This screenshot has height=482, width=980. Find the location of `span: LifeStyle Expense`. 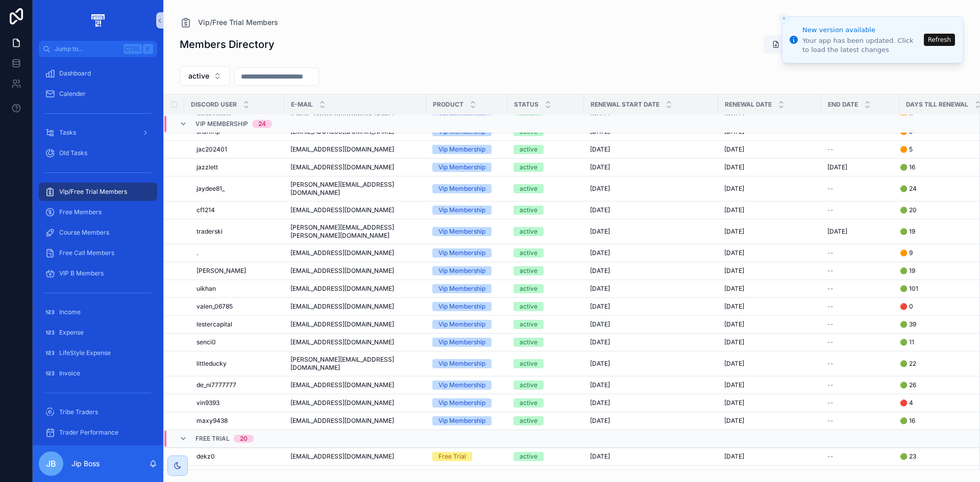

span: LifeStyle Expense is located at coordinates (85, 353).